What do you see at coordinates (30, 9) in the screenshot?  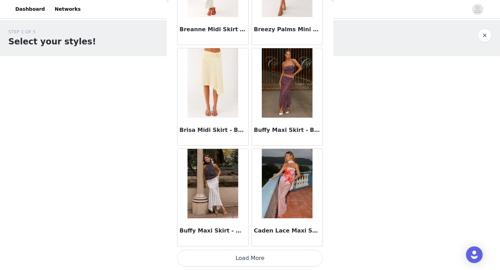 I see `a: Dashboard` at bounding box center [30, 9].